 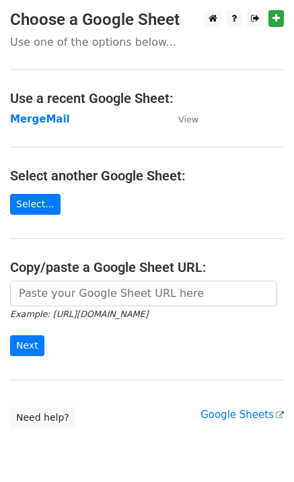 What do you see at coordinates (40, 119) in the screenshot?
I see `strong: MergeMail` at bounding box center [40, 119].